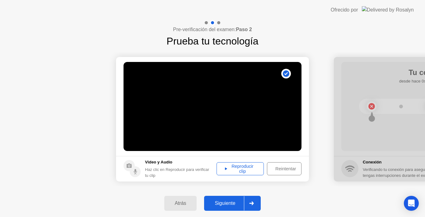 Image resolution: width=425 pixels, height=217 pixels. I want to click on h1: Prueba tu tecnología, so click(212, 41).